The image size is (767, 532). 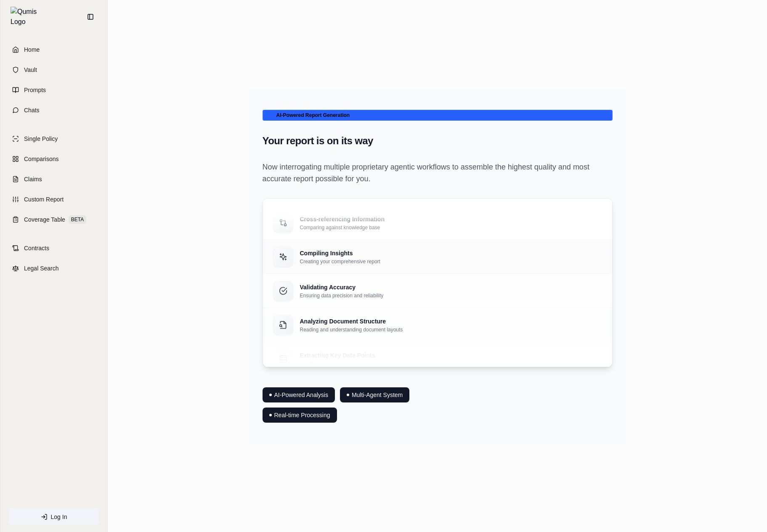 I want to click on a: Custom Report, so click(x=54, y=199).